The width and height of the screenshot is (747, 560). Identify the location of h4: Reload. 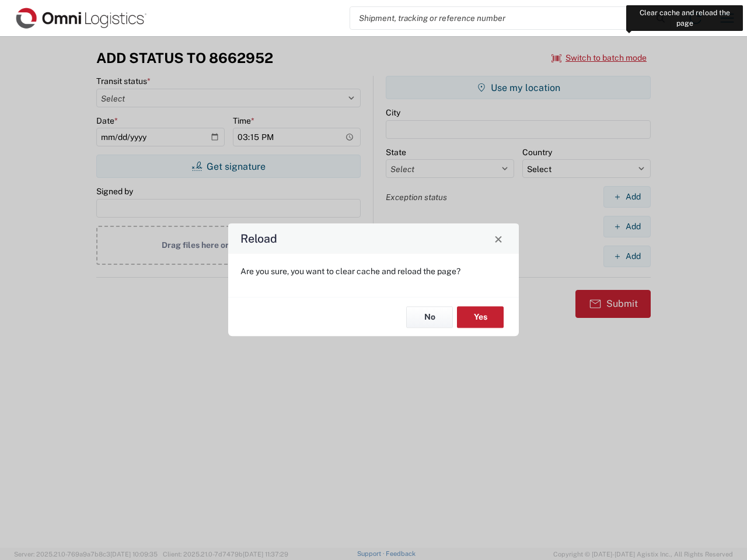
(259, 239).